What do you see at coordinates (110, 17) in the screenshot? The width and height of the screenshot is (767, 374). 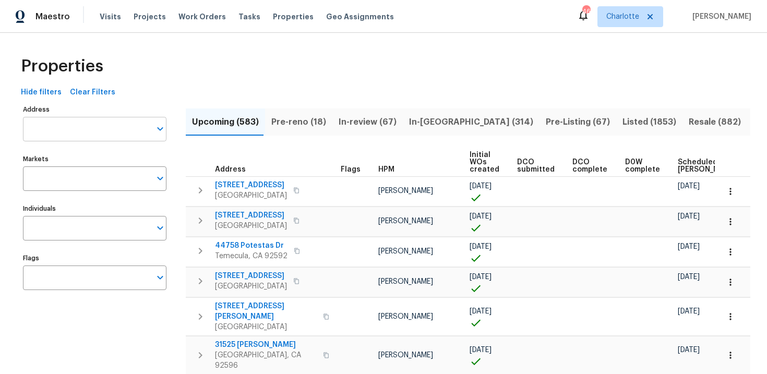 I see `span: Visits` at bounding box center [110, 17].